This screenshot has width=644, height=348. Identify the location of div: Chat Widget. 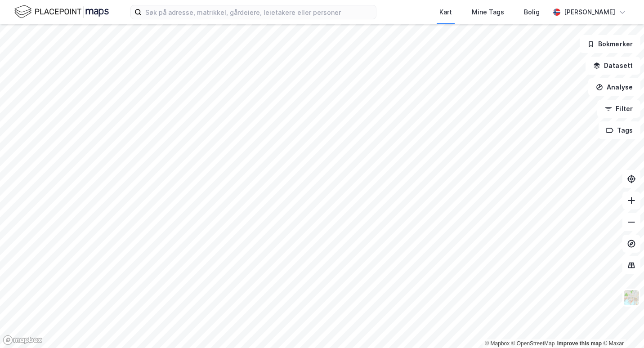
(621, 327).